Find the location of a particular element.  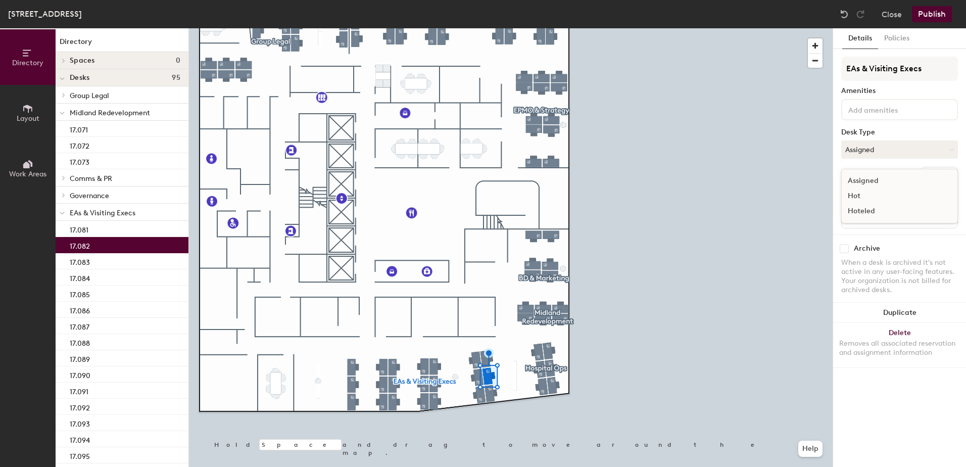

p: 17.090 is located at coordinates (80, 374).